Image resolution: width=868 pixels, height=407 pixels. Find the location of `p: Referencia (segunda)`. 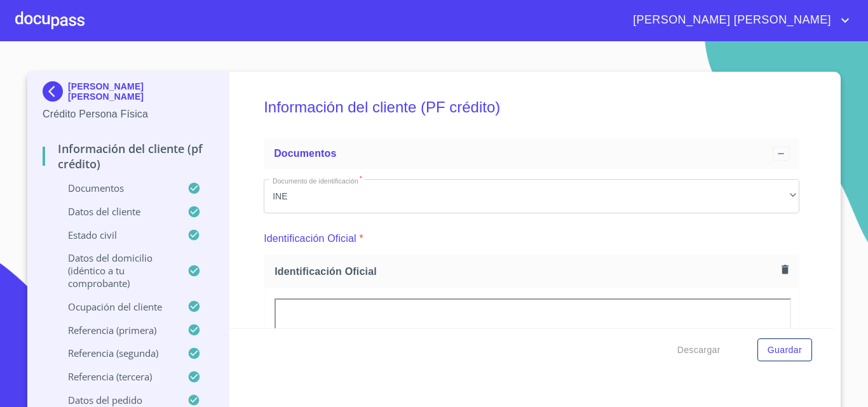

p: Referencia (segunda) is located at coordinates (115, 353).